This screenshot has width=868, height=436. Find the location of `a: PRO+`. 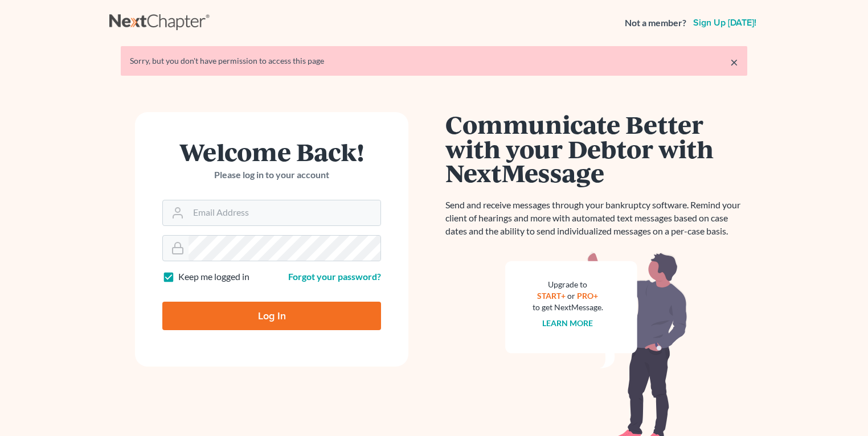

a: PRO+ is located at coordinates (588, 295).